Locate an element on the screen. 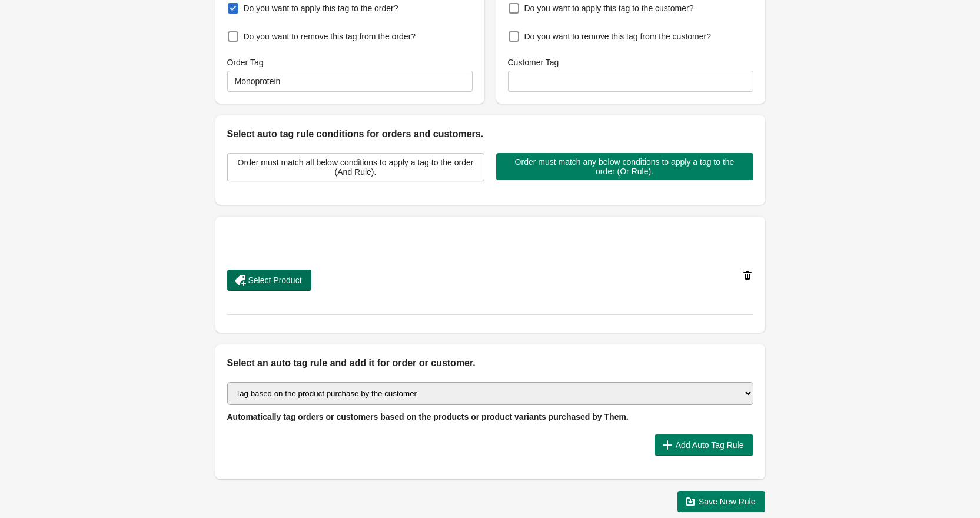 The width and height of the screenshot is (980, 518). span: Add Auto Tag Rule is located at coordinates (710, 445).